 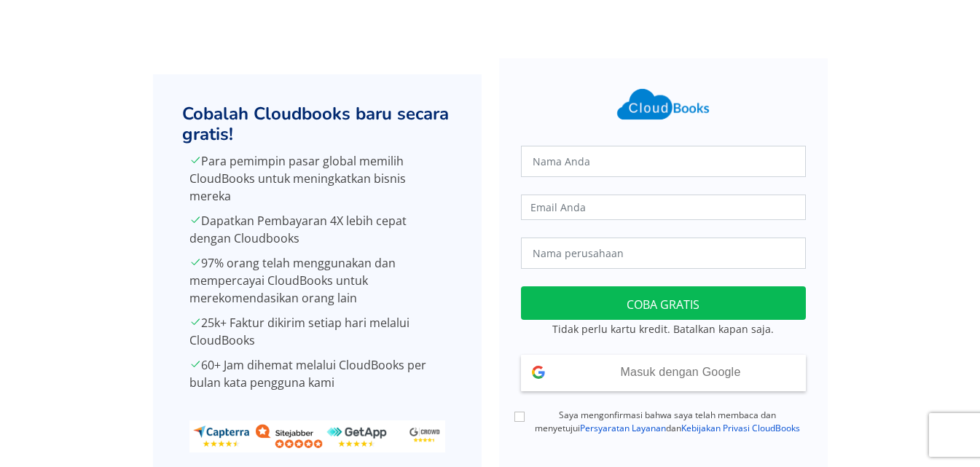 What do you see at coordinates (663, 329) in the screenshot?
I see `font: Tidak perlu kartu kredit. Batalkan kapan saja.` at bounding box center [663, 329].